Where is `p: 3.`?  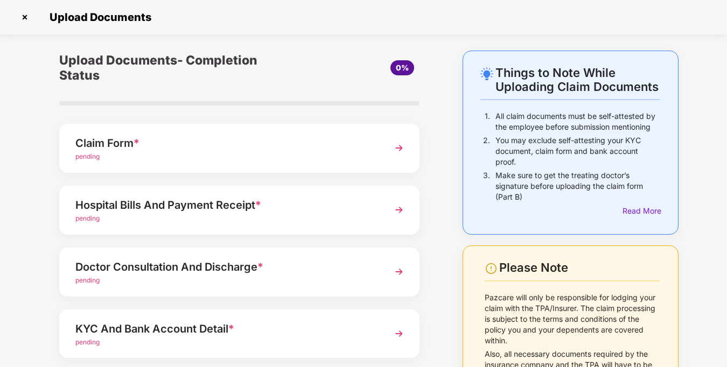 p: 3. is located at coordinates (486, 186).